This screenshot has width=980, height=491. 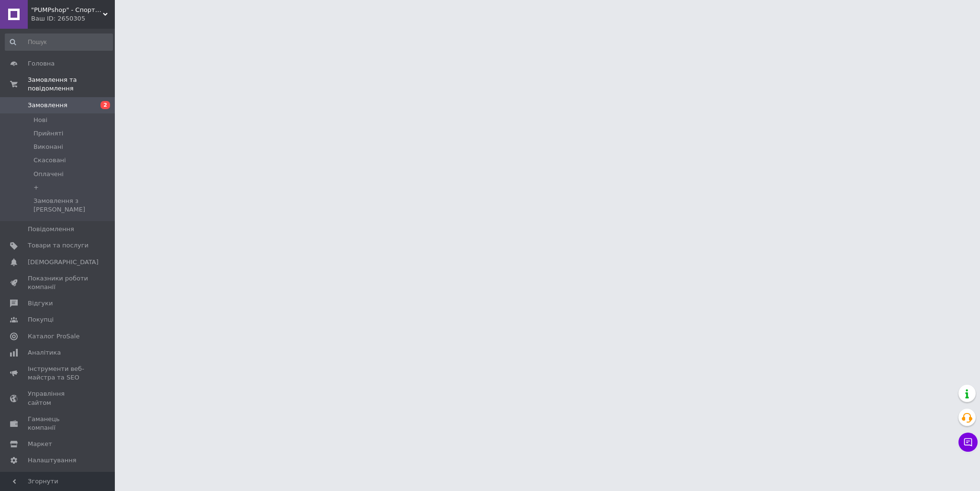 I want to click on span: Замовлення, so click(x=47, y=105).